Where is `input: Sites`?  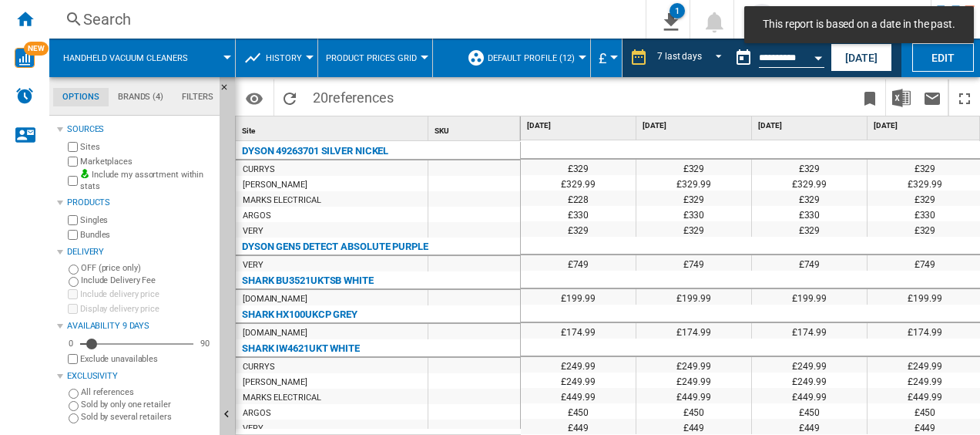
input: Sites is located at coordinates (72, 147).